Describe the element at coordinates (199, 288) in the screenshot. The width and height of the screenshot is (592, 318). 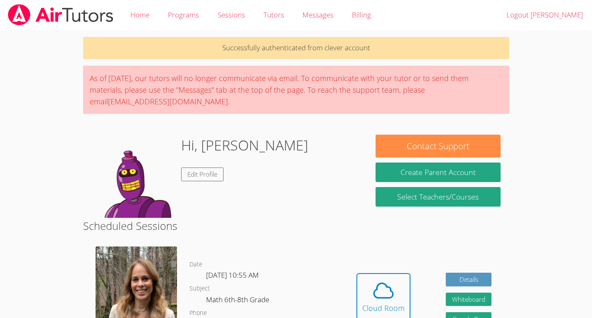
I see `dt: Subject` at that location.